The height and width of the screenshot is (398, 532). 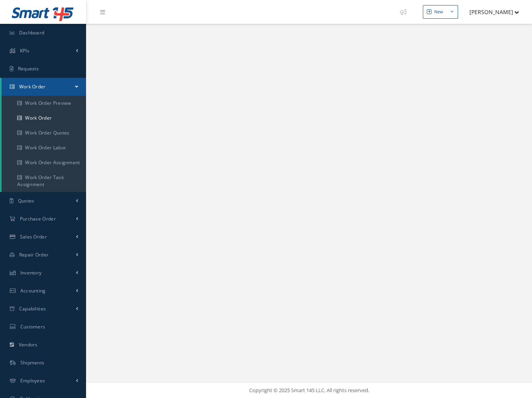 What do you see at coordinates (44, 162) in the screenshot?
I see `a: Work Order Assignment` at bounding box center [44, 162].